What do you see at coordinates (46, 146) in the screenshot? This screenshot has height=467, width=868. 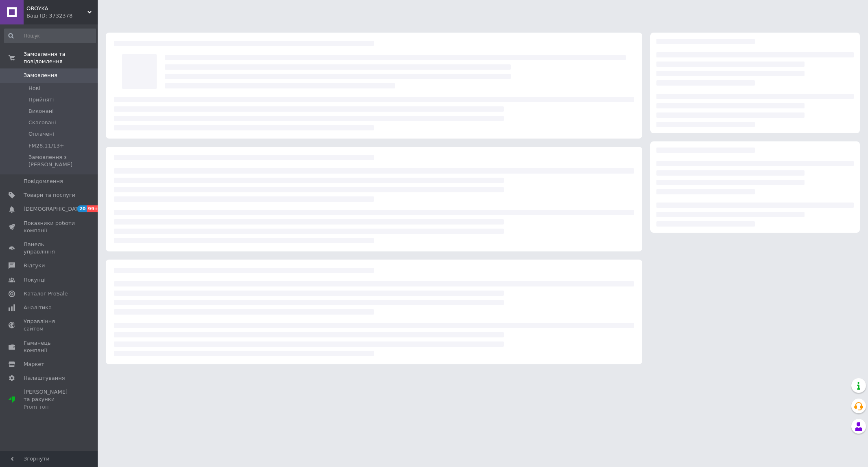 I see `span: FM28.11/13+` at bounding box center [46, 146].